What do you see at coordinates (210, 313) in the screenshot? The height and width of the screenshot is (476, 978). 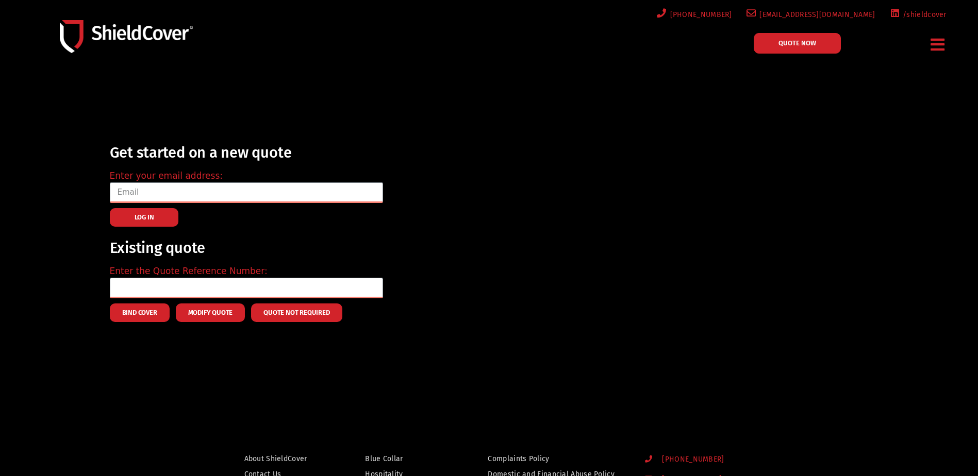 I see `button: Modify Quote` at bounding box center [210, 313].